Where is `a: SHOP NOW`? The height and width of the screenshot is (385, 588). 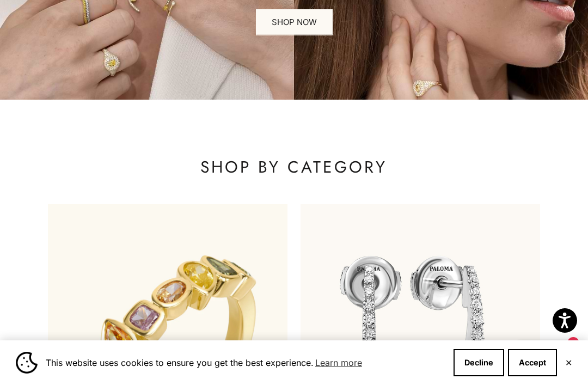
a: SHOP NOW is located at coordinates (294, 22).